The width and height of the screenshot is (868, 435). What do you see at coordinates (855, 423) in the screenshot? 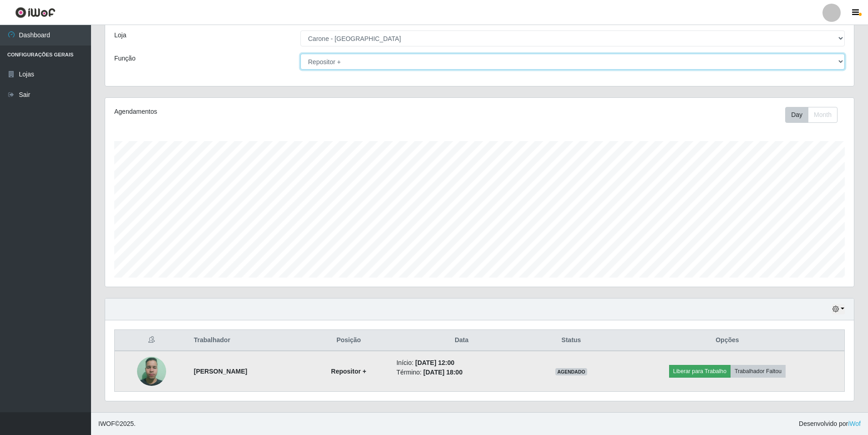
I see `a: iWof` at bounding box center [855, 423].